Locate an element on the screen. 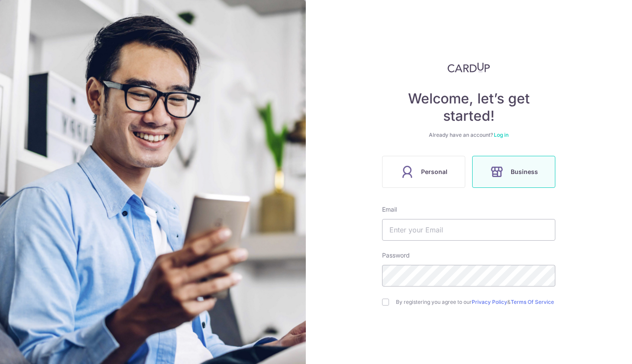 This screenshot has width=632, height=364. label: By registering you agree to our & is located at coordinates (476, 302).